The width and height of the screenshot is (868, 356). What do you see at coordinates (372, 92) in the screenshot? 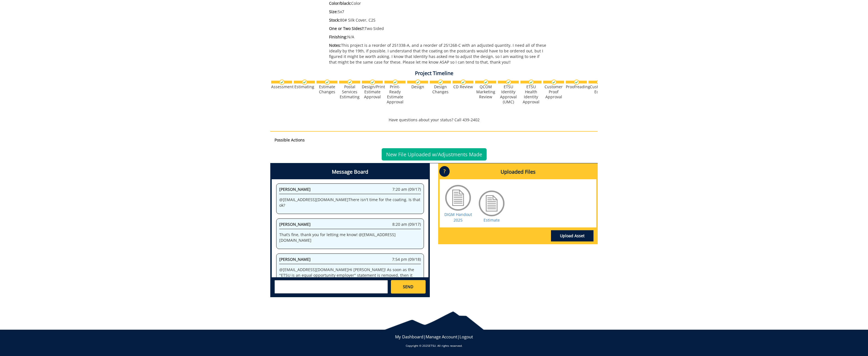
I see `div: Design/Print Estimate Approval` at bounding box center [372, 92].